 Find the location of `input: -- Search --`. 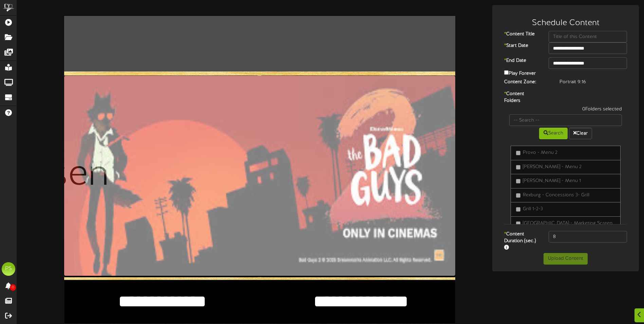

input: -- Search -- is located at coordinates (566, 120).